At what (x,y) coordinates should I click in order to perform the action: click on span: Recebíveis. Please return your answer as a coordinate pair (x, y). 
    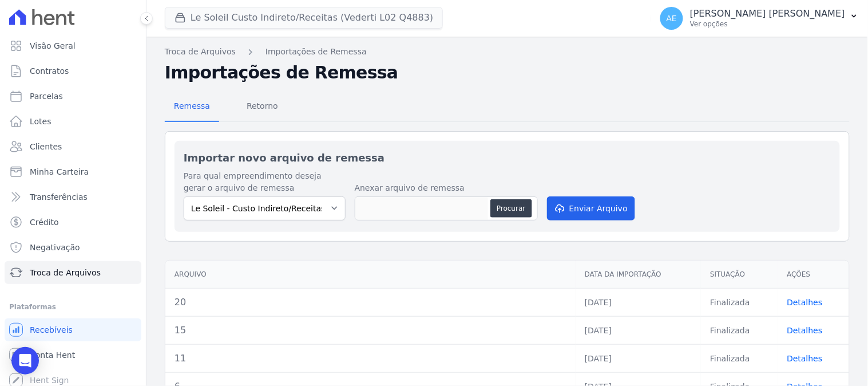
    Looking at the image, I should click on (51, 330).